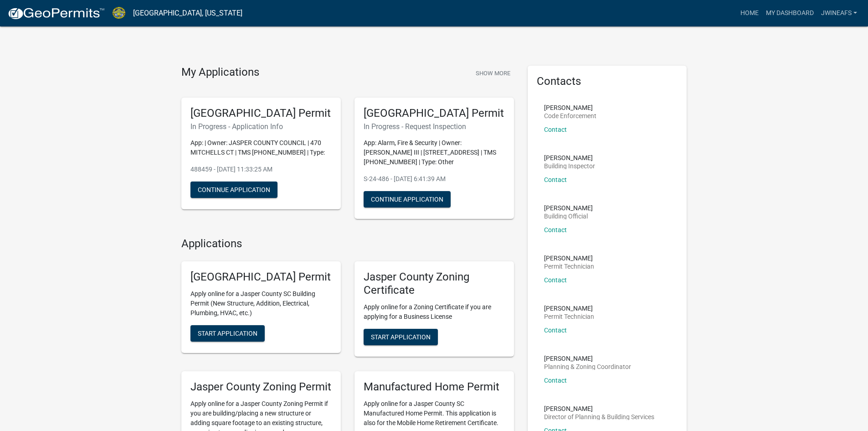 The width and height of the screenshot is (868, 431). I want to click on p: Apply online for a Zoning Certificate if you are applying for a Business License, so click(434, 312).